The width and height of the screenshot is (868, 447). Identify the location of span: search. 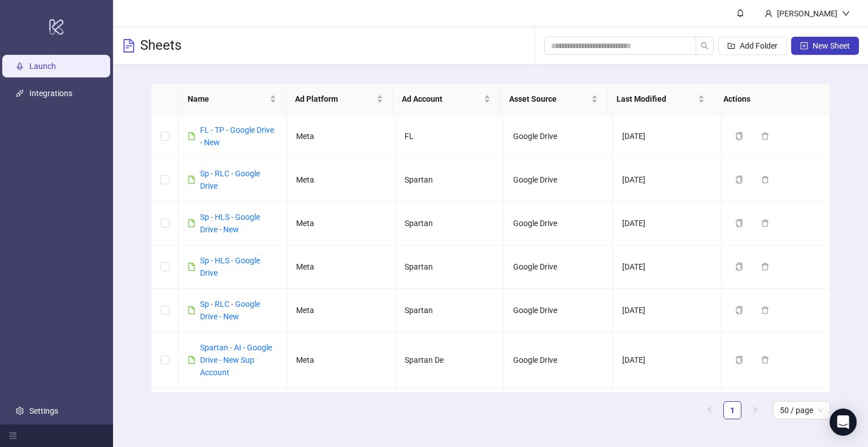
(704, 46).